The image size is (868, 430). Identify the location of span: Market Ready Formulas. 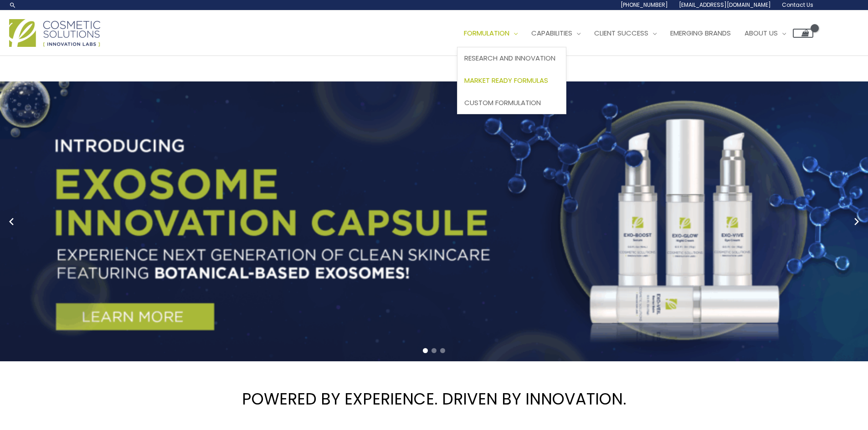
(506, 80).